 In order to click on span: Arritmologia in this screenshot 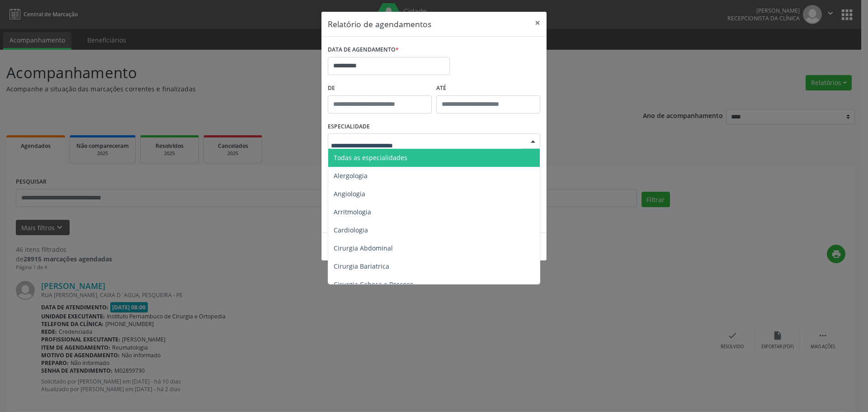, I will do `click(352, 211)`.